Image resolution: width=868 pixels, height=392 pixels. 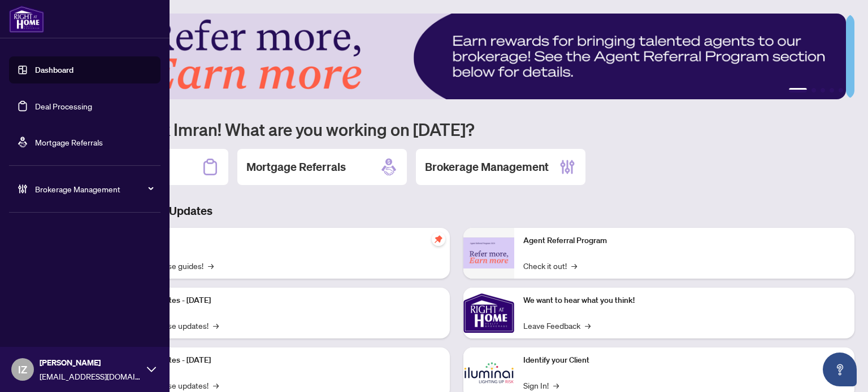 What do you see at coordinates (439, 239) in the screenshot?
I see `span: pushpin` at bounding box center [439, 239].